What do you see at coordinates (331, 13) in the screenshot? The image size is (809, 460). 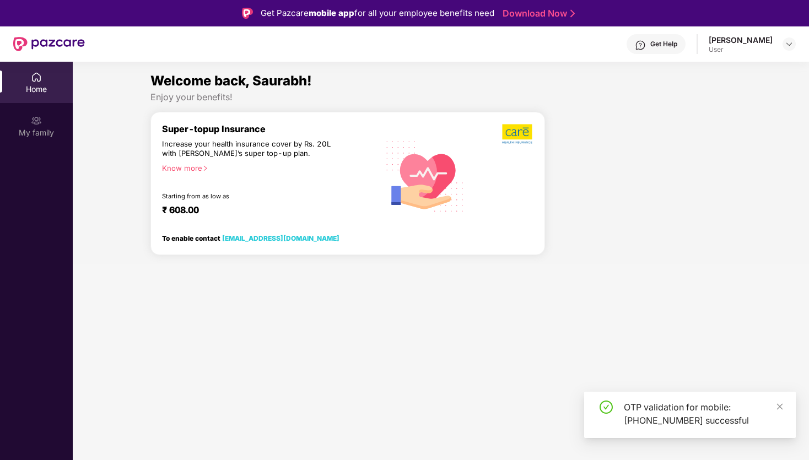 I see `strong: mobile app` at bounding box center [331, 13].